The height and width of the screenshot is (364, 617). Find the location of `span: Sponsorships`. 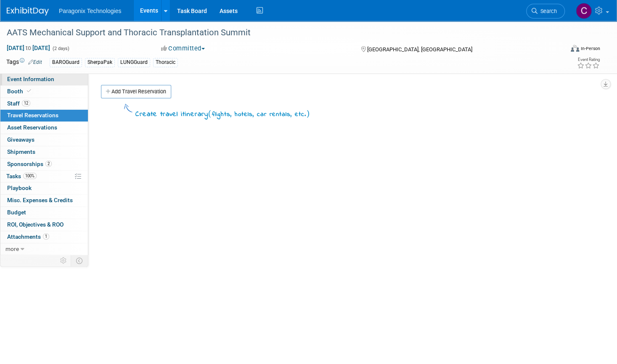

span: Sponsorships is located at coordinates (30, 164).